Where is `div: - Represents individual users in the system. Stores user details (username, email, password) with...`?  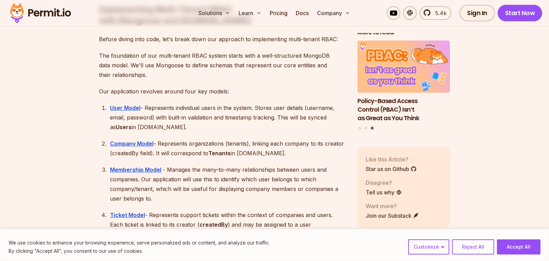 div: - Represents individual users in the system. Stores user details (username, email, password) with... is located at coordinates (228, 117).